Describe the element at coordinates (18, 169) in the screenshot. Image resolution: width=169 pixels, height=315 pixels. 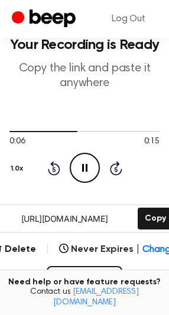
I see `button: 1.0x` at that location.